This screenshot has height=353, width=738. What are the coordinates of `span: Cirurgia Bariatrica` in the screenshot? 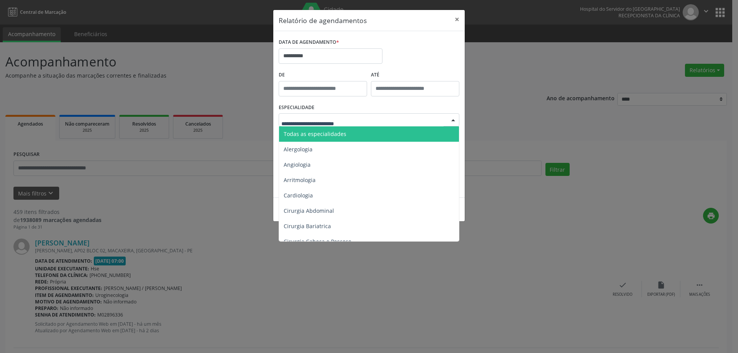 It's located at (307, 226).